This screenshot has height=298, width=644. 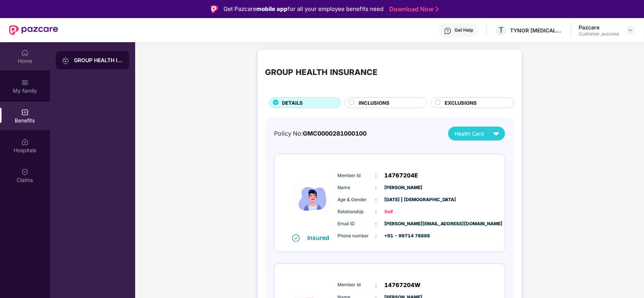 I want to click on img: svg+xml;base64,PHN2ZyB4bWxucz0iaHR0cDovL3d3dy53My5vcmcvMjAwMC9zdmciIHdpZHRoPSIxNiIgaGVpZ2h0PSIxNi..., so click(x=296, y=238).